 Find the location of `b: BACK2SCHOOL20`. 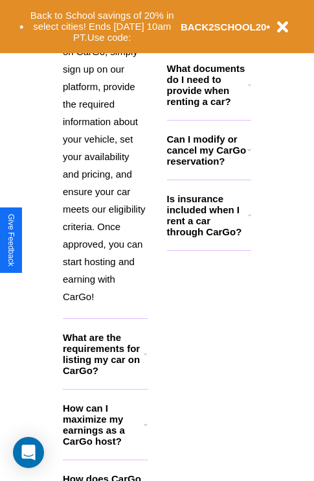

b: BACK2SCHOOL20 is located at coordinates (223, 27).